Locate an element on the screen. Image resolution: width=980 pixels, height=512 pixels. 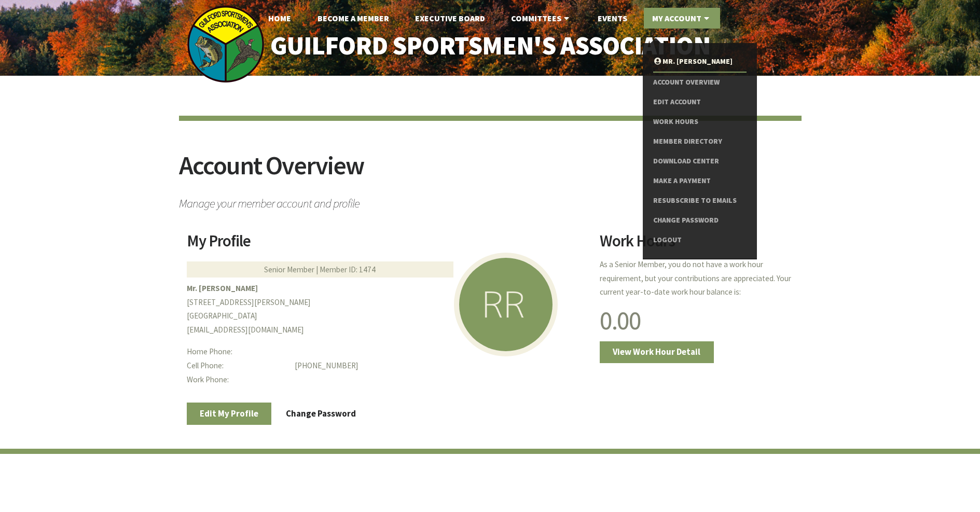
a: Committees is located at coordinates (541, 18).